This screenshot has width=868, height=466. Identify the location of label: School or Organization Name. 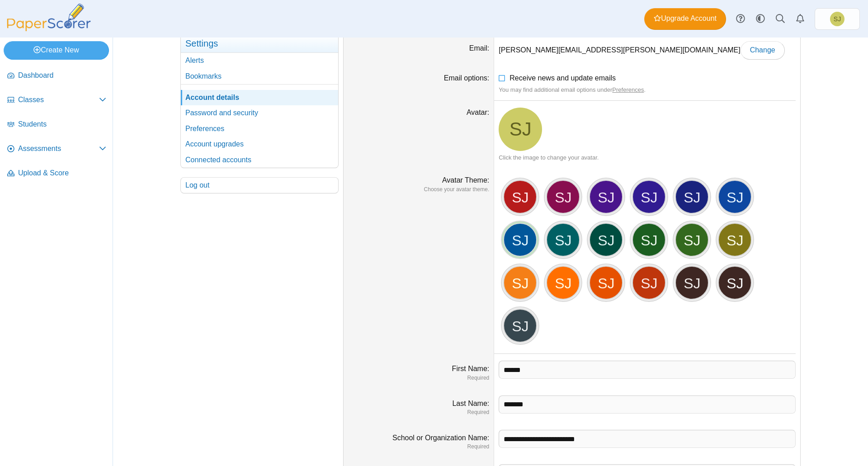
(441, 438).